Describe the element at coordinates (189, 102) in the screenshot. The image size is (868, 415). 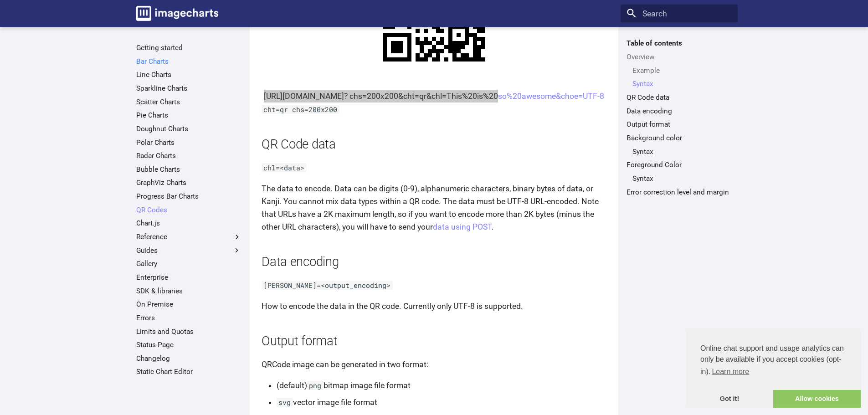
I see `a: Scatter Charts` at that location.